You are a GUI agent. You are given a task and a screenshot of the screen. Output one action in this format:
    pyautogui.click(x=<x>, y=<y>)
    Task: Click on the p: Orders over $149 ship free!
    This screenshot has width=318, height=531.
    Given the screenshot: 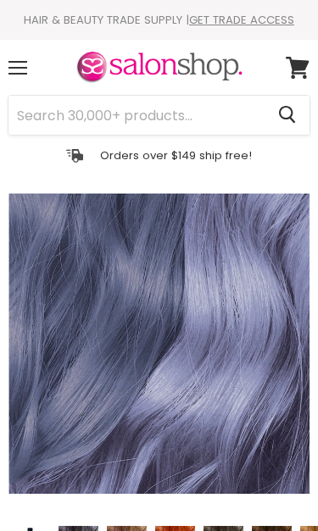 What is the action you would take?
    pyautogui.click(x=175, y=155)
    